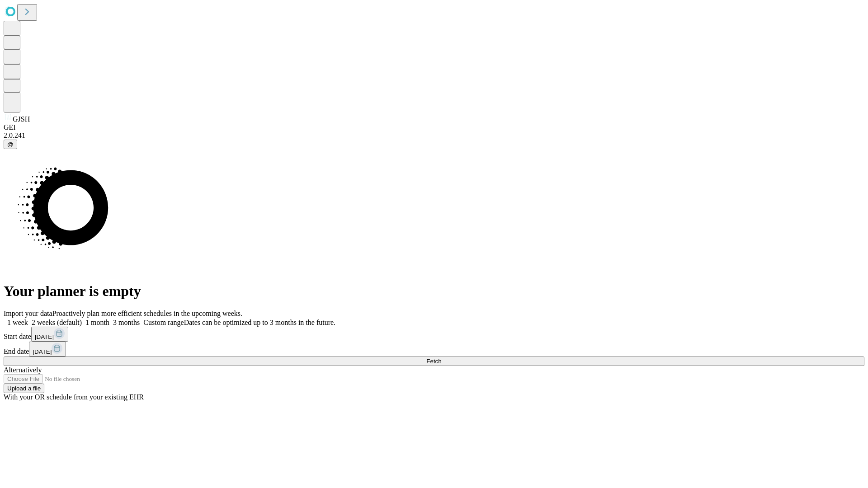 This screenshot has height=488, width=868. I want to click on div: End date, so click(434, 349).